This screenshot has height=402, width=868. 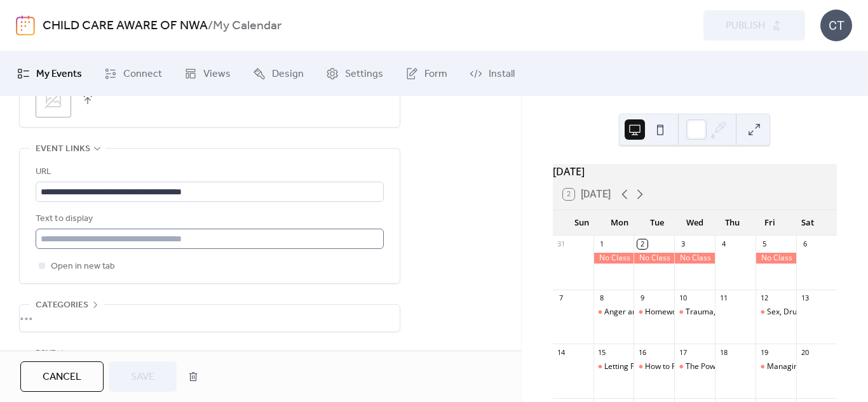 What do you see at coordinates (561, 298) in the screenshot?
I see `div: 7` at bounding box center [561, 298].